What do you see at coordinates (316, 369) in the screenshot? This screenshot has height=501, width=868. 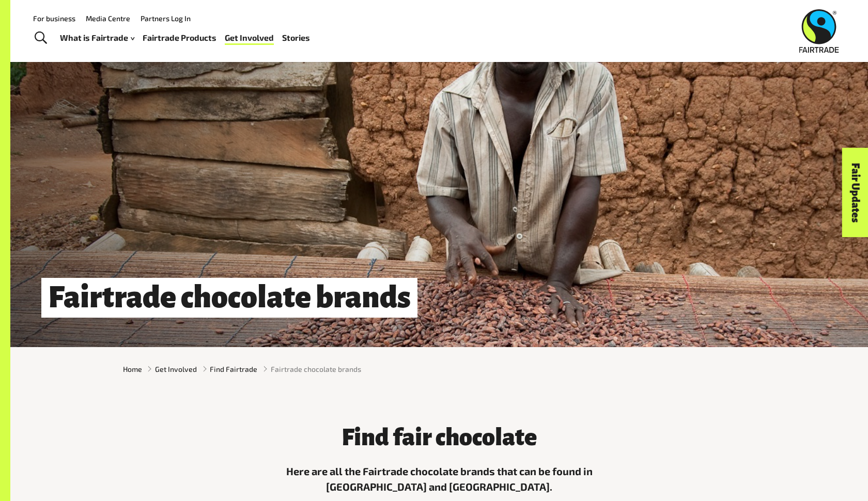 I see `span: Fairtrade chocolate brands` at bounding box center [316, 369].